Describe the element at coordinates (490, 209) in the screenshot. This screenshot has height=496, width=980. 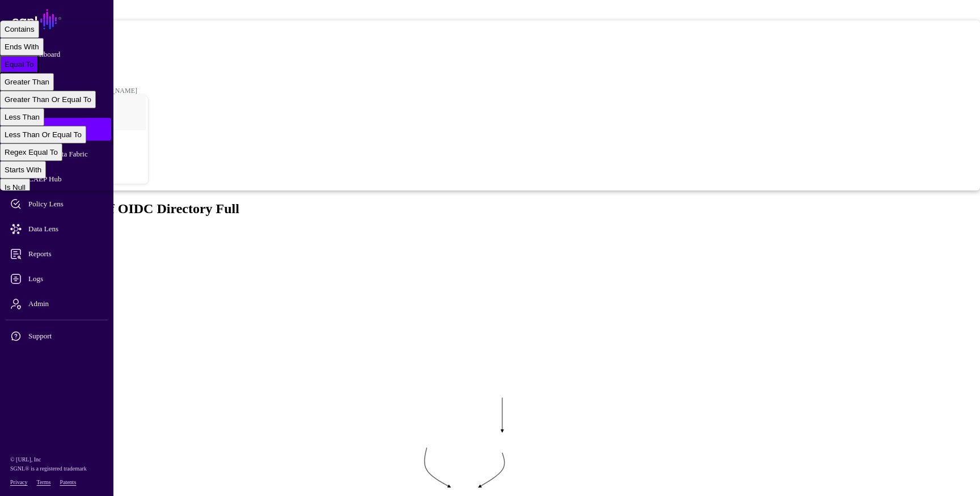
I see `h2: Skywalker V4 Perf OIDC Directory Full` at that location.